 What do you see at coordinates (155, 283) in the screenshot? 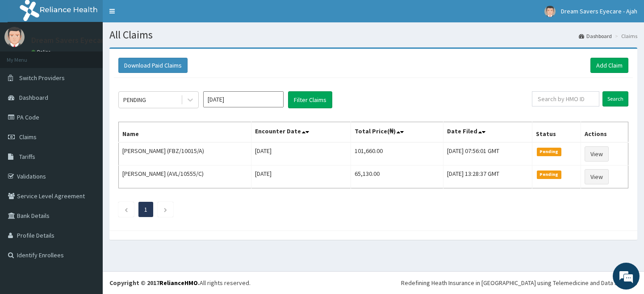
I see `strong: Copyright © 2017 .` at bounding box center [155, 283].